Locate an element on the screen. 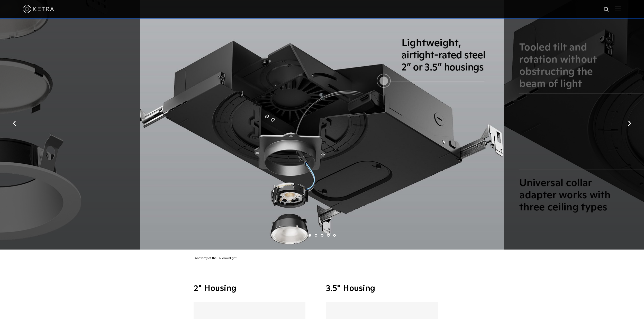 The height and width of the screenshot is (319, 644). img: Hamburger%20Nav.svg is located at coordinates (618, 9).